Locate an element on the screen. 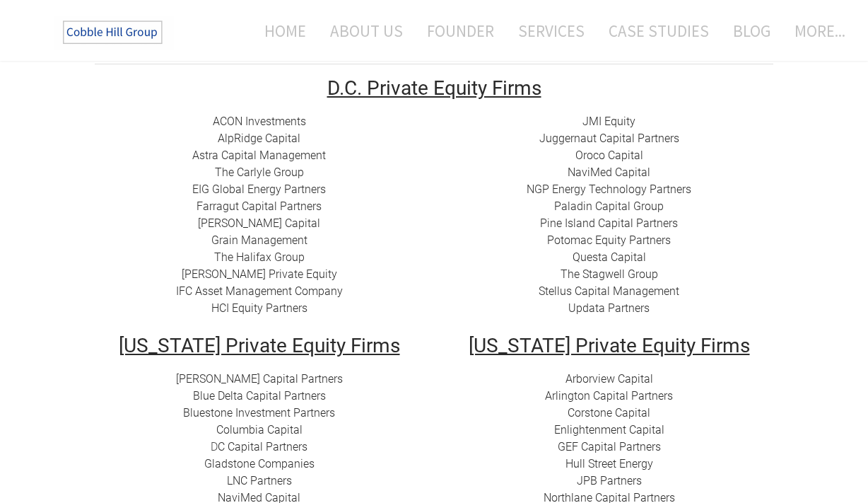 Image resolution: width=868 pixels, height=503 pixels. a: ​AlpRidge Capital is located at coordinates (259, 138).